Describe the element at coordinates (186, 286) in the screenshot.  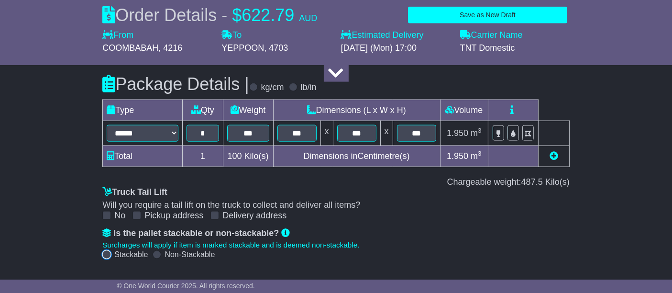
I see `span: © One World Courier 2025. All rights reserved.` at that location.